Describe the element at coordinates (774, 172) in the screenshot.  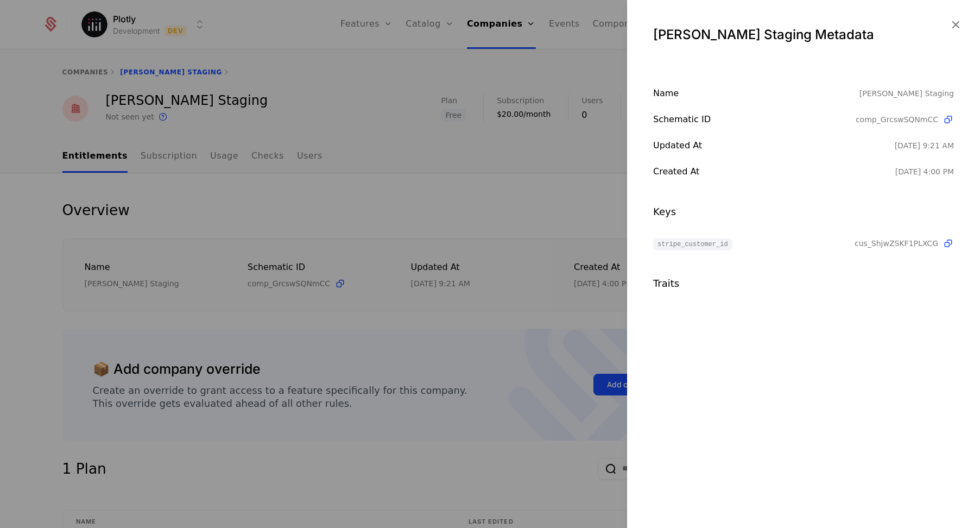
I see `div: Created at` at that location.